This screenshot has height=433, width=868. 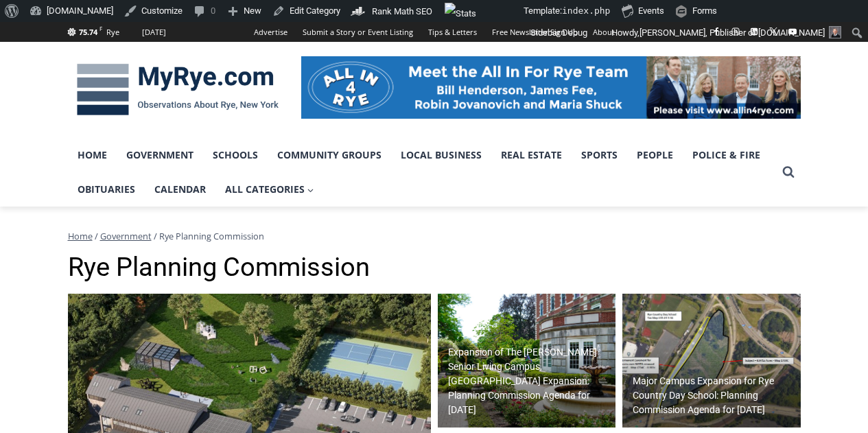 What do you see at coordinates (236, 155) in the screenshot?
I see `a: Schools` at bounding box center [236, 155].